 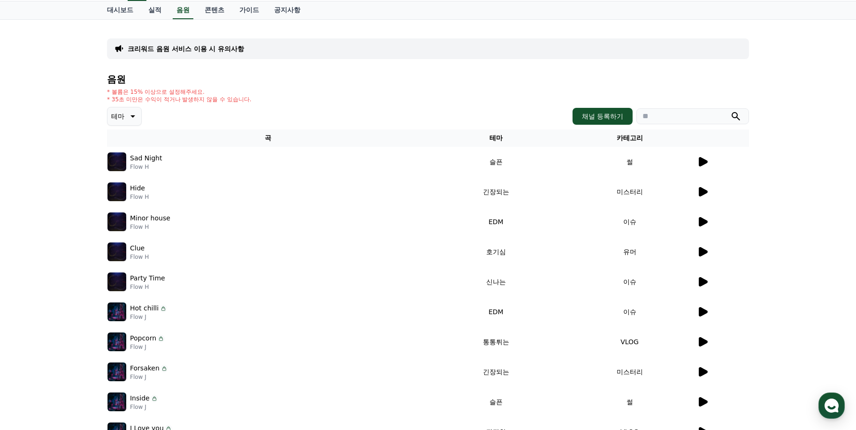 I want to click on a: 설정, so click(x=151, y=309).